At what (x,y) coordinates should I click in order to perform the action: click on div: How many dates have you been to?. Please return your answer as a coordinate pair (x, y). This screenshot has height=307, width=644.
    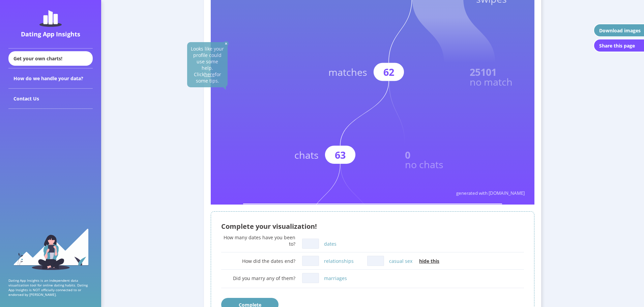
    Looking at the image, I should click on (259, 241).